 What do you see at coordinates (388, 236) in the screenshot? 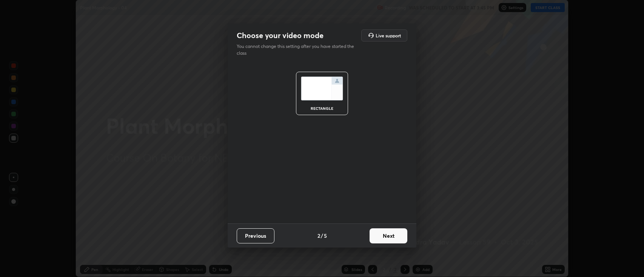
I see `button: Next` at bounding box center [388, 236].